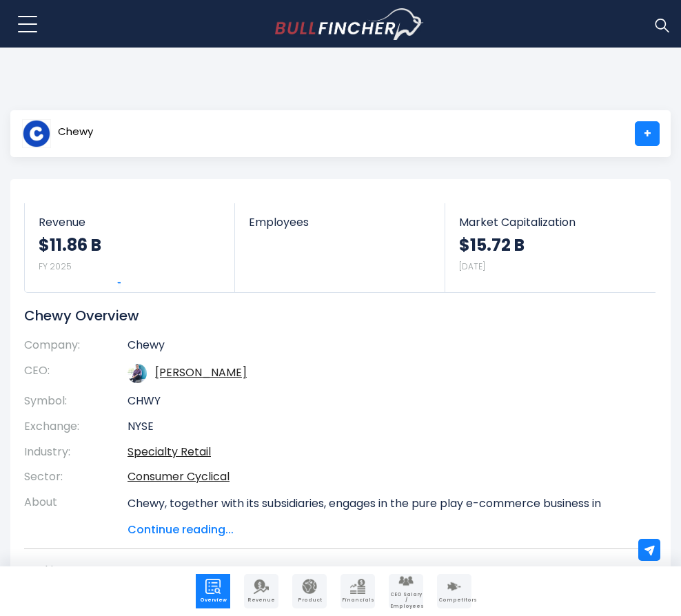 The image size is (681, 616). Describe the element at coordinates (169, 451) in the screenshot. I see `a: Specialty Retail` at that location.